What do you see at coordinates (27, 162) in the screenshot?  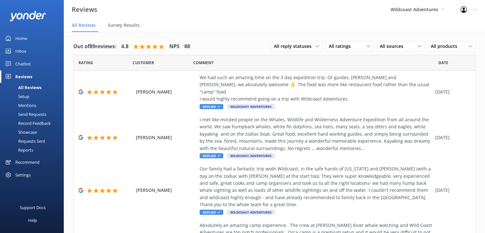 I see `div: Recommend` at bounding box center [27, 162].